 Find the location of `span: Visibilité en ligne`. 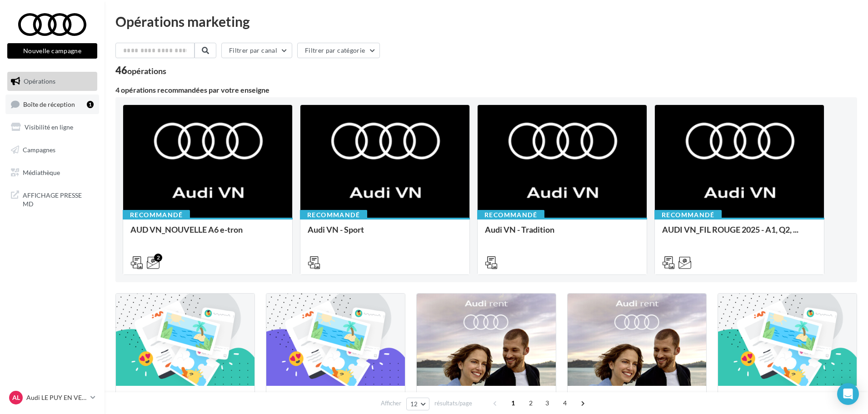

span: Visibilité en ligne is located at coordinates (49, 127).